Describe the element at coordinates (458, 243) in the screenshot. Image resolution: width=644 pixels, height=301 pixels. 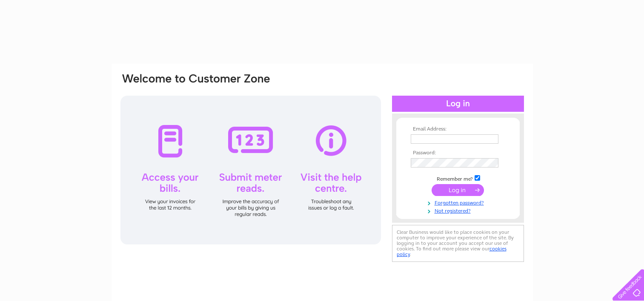
I see `div: Clear Business would like to place cookies on your computer to improve your experience of the sit...` at that location.